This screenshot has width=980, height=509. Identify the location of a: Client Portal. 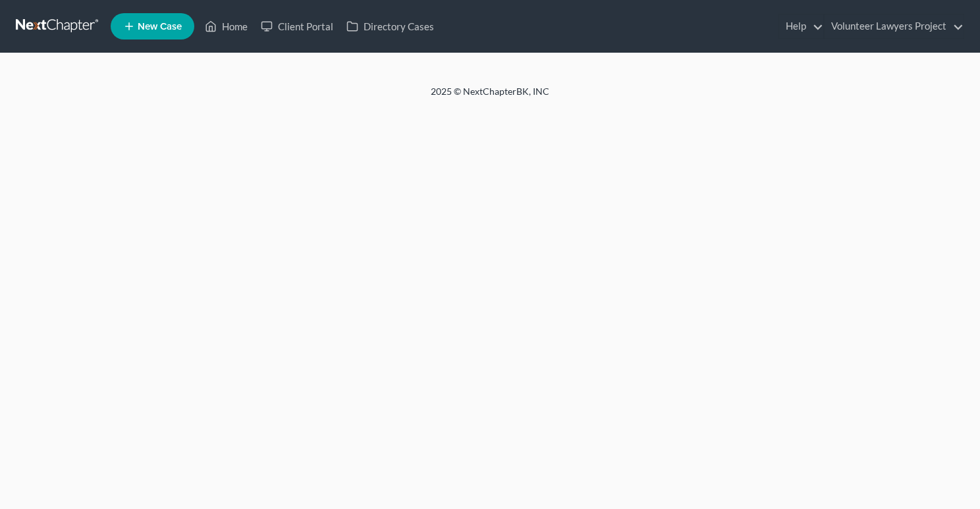
(297, 26).